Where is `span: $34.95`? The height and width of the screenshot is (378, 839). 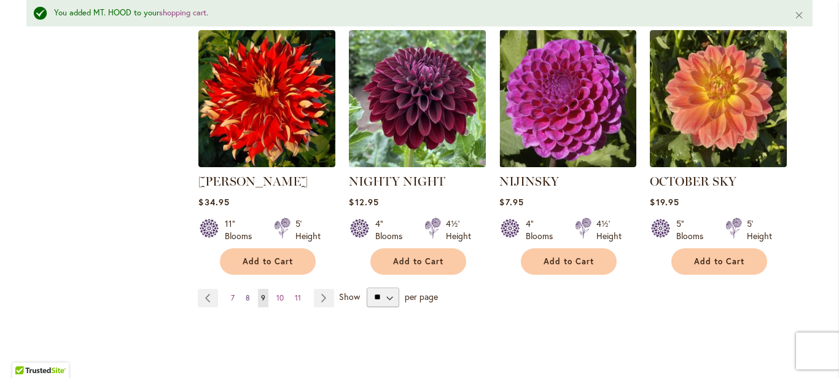
span: $34.95 is located at coordinates (214, 201).